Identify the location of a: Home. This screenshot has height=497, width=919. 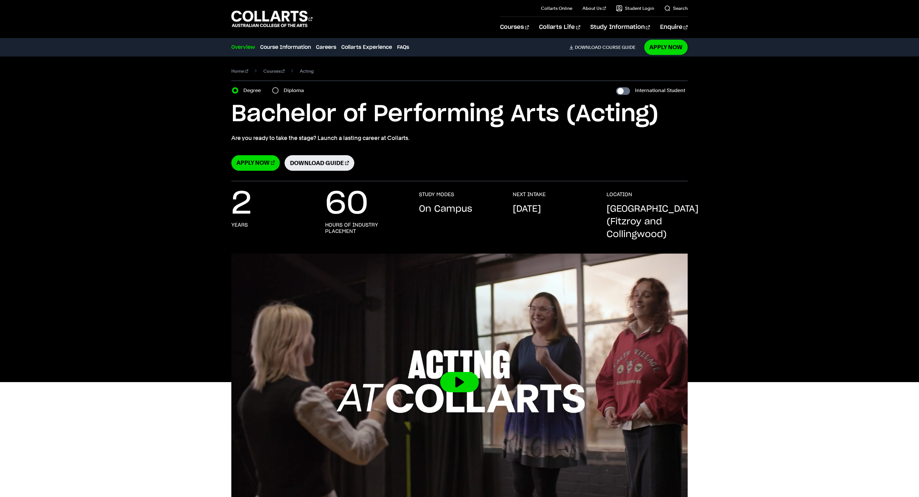
(240, 71).